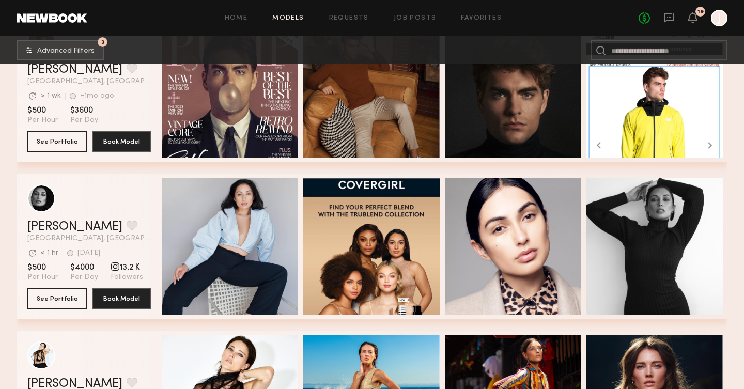  I want to click on a: Home, so click(236, 18).